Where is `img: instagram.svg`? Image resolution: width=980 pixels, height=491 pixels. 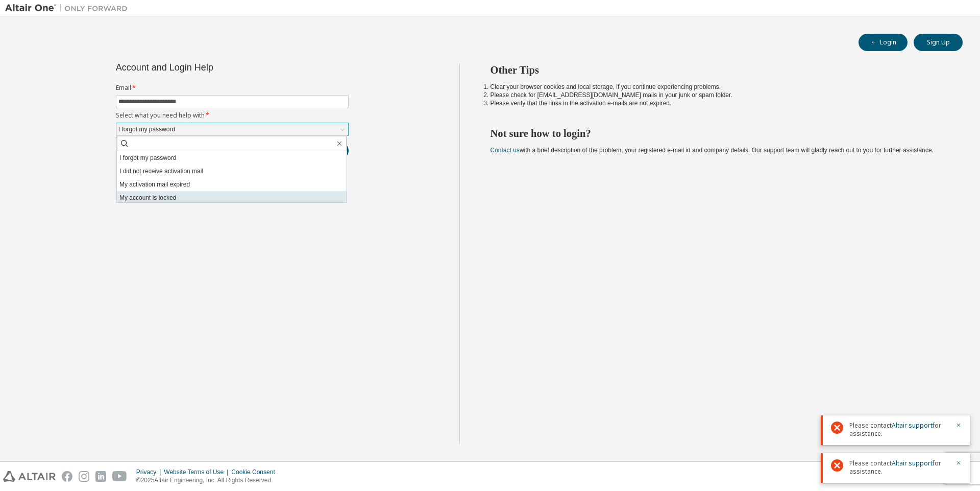
img: instagram.svg is located at coordinates (84, 476).